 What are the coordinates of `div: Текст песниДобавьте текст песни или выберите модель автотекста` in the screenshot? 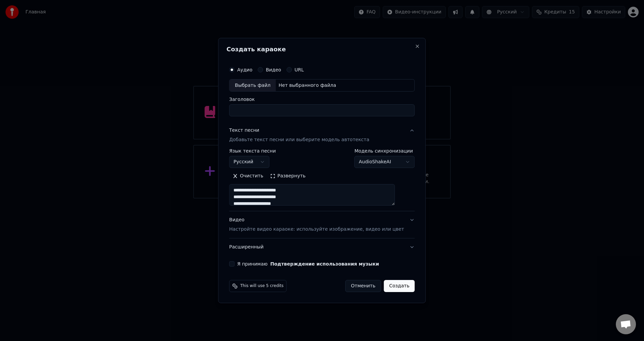 It's located at (321, 180).